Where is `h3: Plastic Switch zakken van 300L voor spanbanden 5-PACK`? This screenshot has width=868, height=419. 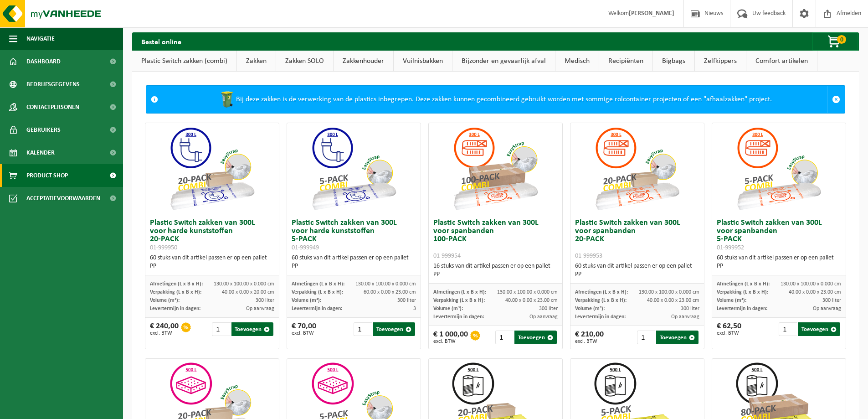 h3: Plastic Switch zakken van 300L voor spanbanden 5-PACK is located at coordinates (778, 235).